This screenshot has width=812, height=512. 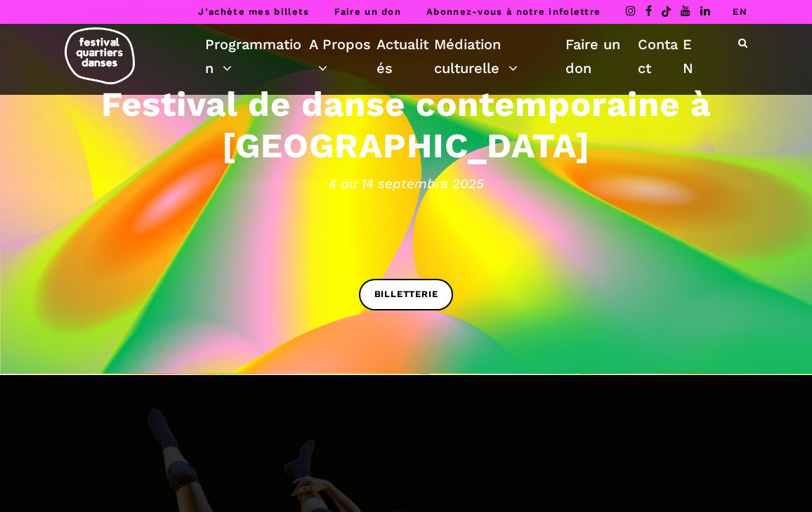 What do you see at coordinates (661, 57) in the screenshot?
I see `a: Contact` at bounding box center [661, 57].